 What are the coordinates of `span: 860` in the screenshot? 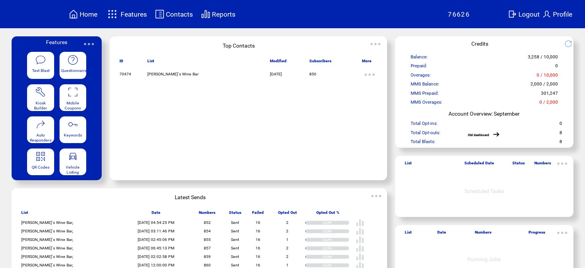 It's located at (207, 265).